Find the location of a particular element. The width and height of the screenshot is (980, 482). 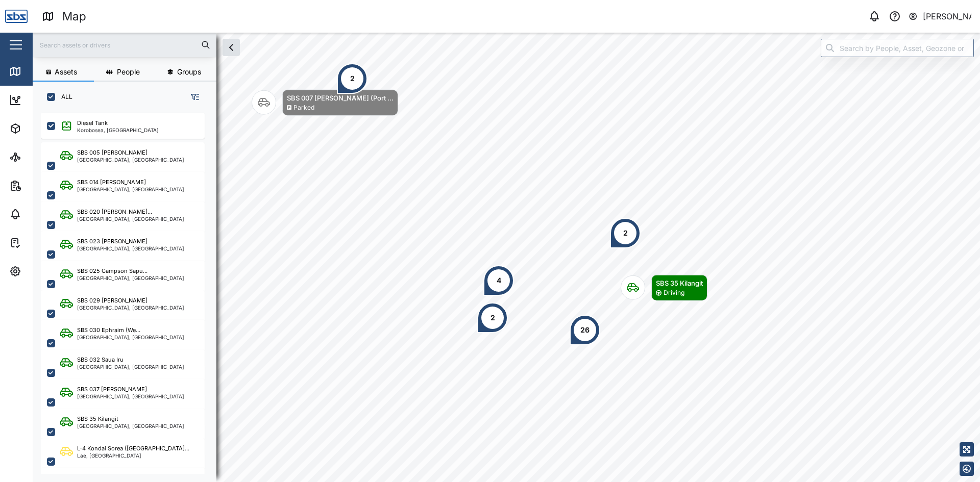

div: Tasks is located at coordinates (40, 243).